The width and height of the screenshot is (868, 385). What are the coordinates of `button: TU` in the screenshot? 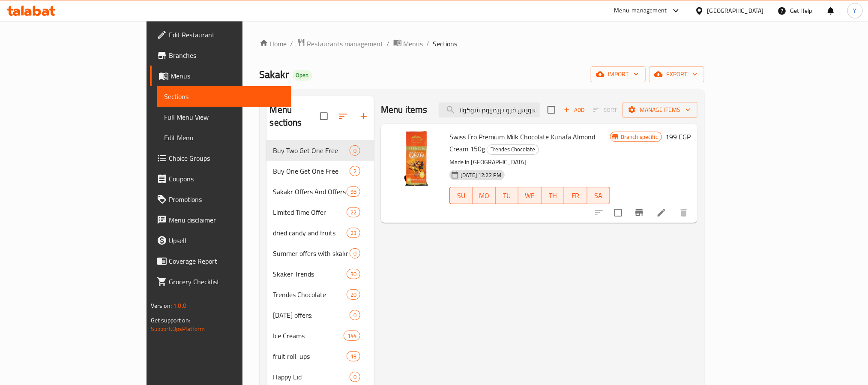 It's located at (507, 195).